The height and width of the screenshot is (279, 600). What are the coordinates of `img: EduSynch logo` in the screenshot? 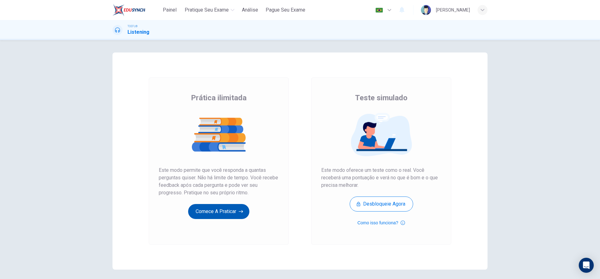 It's located at (129, 10).